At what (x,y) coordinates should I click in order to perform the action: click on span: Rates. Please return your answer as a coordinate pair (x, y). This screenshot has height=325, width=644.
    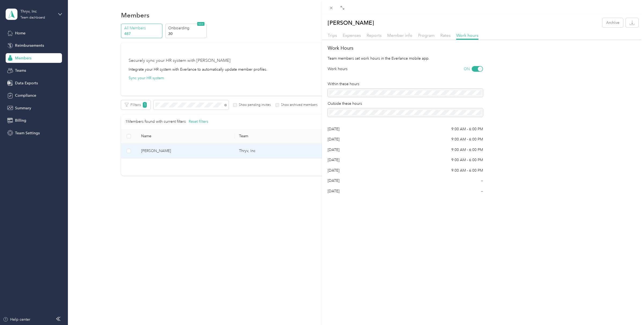
    Looking at the image, I should click on (445, 35).